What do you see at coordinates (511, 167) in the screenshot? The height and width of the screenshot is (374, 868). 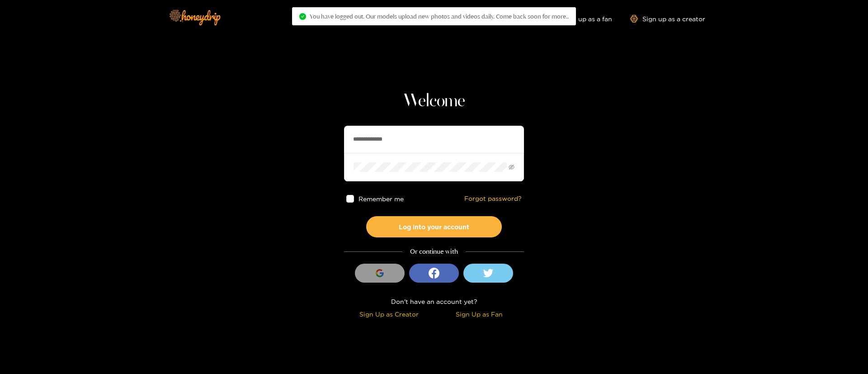 I see `span: eye-invisible` at bounding box center [511, 167].